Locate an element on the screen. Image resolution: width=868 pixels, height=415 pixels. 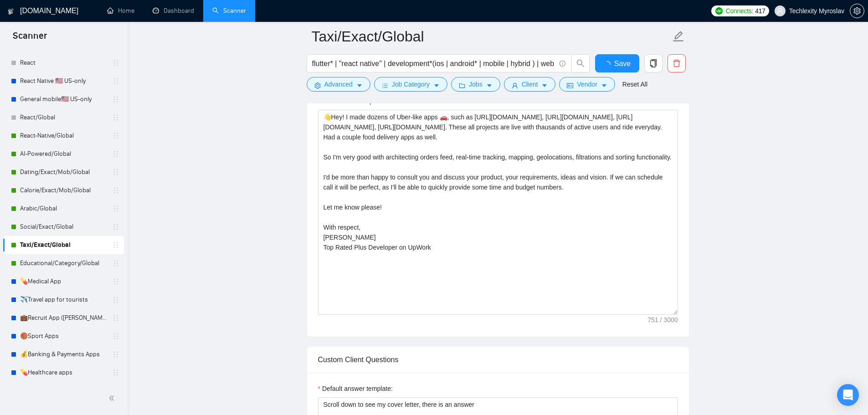
span: info-circle is located at coordinates (563, 63).